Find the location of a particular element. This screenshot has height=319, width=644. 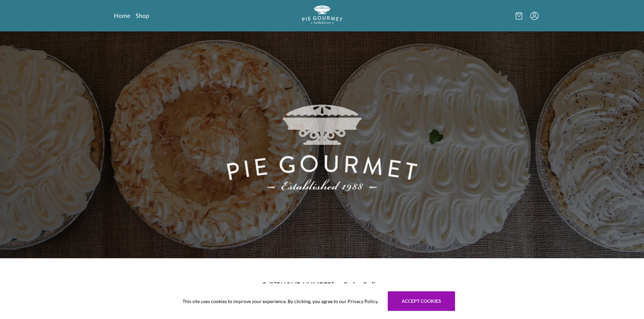

a: Logo is located at coordinates (322, 16).